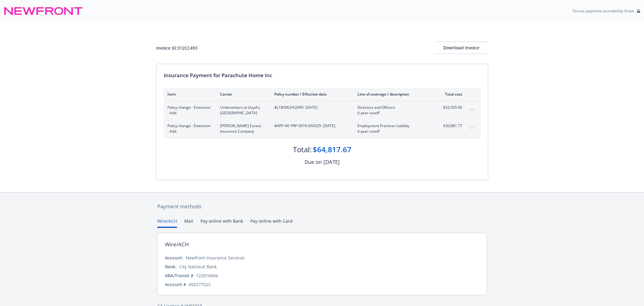  Describe the element at coordinates (188, 222) in the screenshot. I see `button: Mail` at that location.